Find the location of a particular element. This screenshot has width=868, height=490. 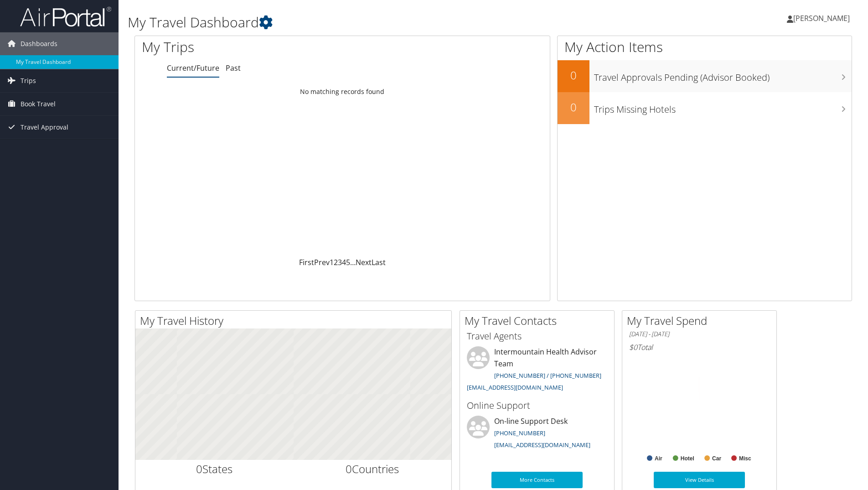

span: Travel Approval is located at coordinates (45, 127).